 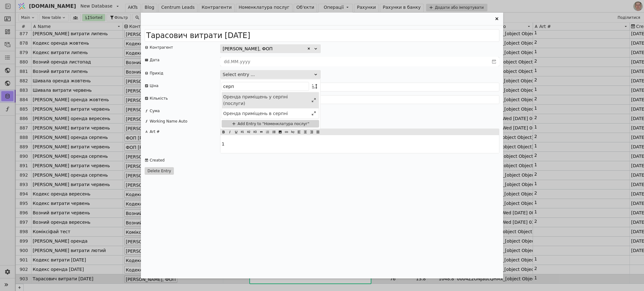 I want to click on div: Ціна, so click(x=154, y=86).